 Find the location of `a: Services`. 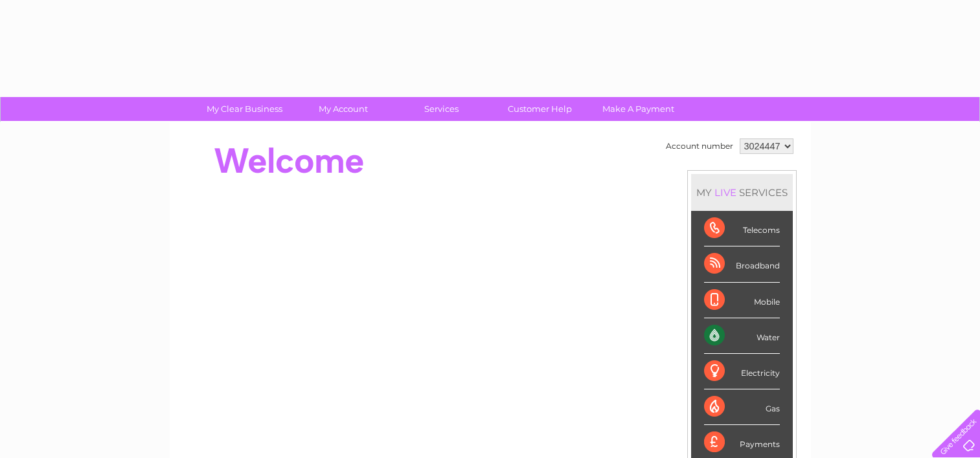

a: Services is located at coordinates (441, 108).